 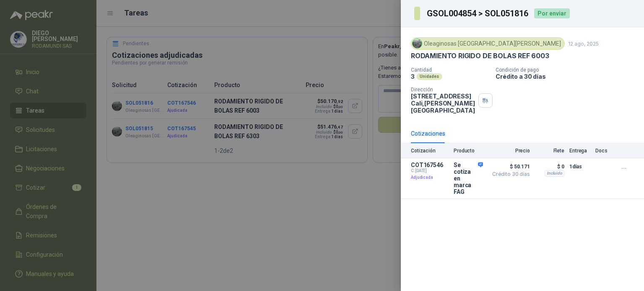 I want to click on p: $ 0, so click(x=550, y=167).